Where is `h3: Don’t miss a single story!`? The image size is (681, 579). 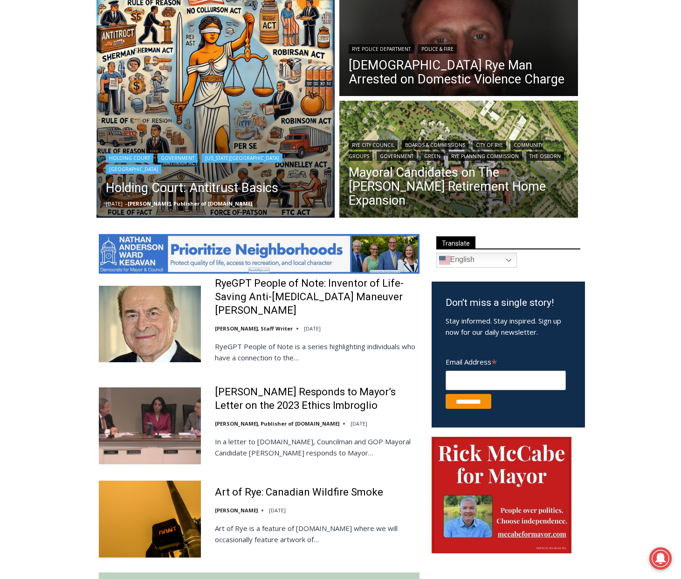
h3: Don’t miss a single story! is located at coordinates (508, 303).